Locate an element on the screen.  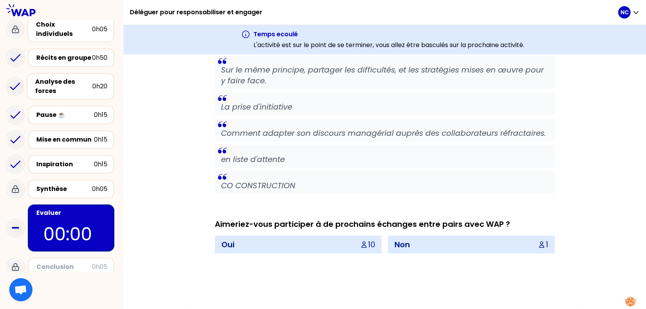
h3: Temps ecoulé is located at coordinates (388, 34).